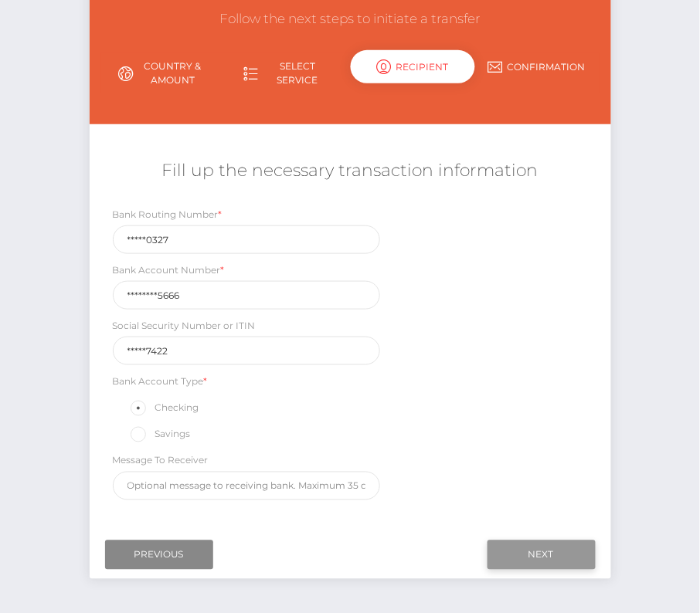  Describe the element at coordinates (164, 408) in the screenshot. I see `label: Checking` at that location.